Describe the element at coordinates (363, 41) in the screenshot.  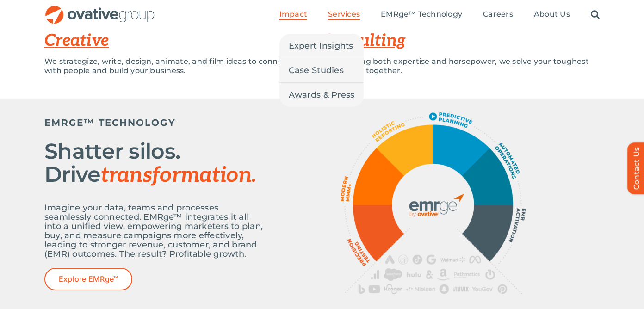
I see `a: Consulting` at that location.